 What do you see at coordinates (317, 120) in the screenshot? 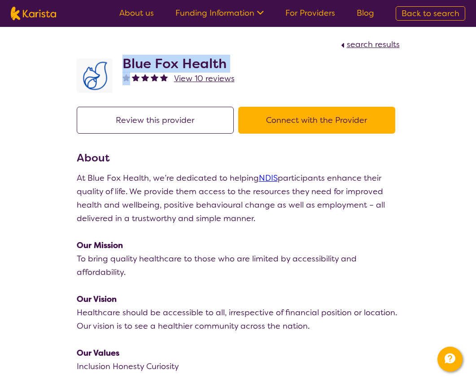
I see `button: Connect with the Provider` at bounding box center [317, 120].